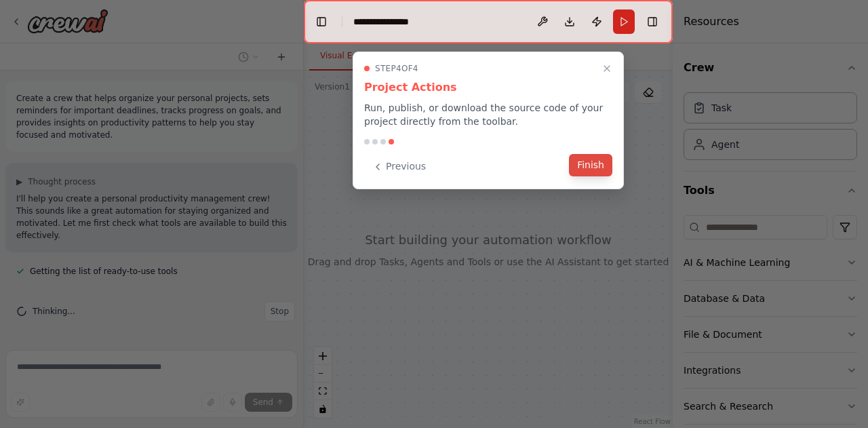  Describe the element at coordinates (488, 114) in the screenshot. I see `p: Run, publish, or download the source code of your project directly from the toolbar.` at that location.